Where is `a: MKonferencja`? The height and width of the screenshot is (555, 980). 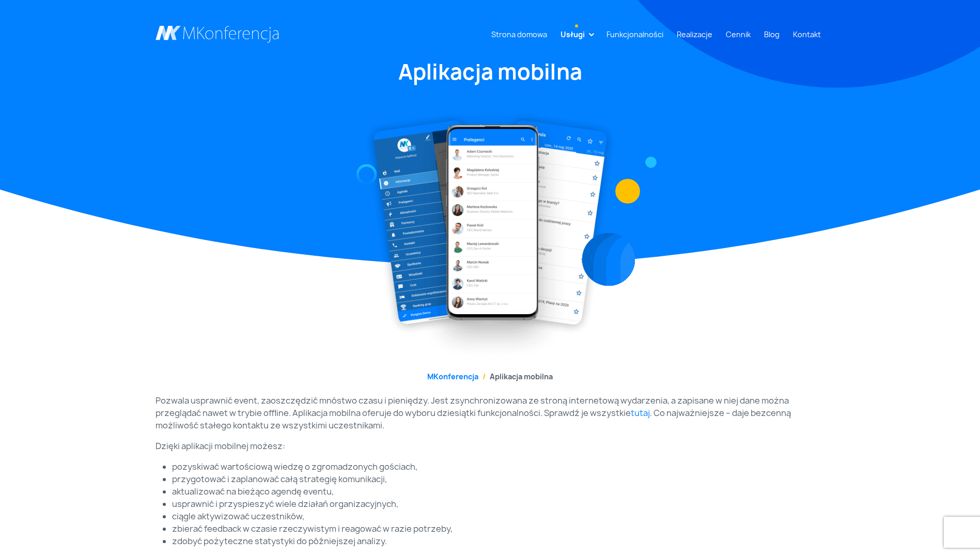
a: MKonferencja is located at coordinates (452, 376).